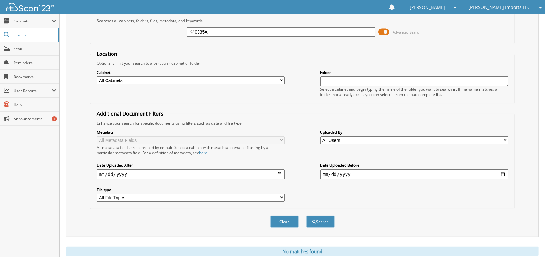  I want to click on span: Advanced Search, so click(407, 32).